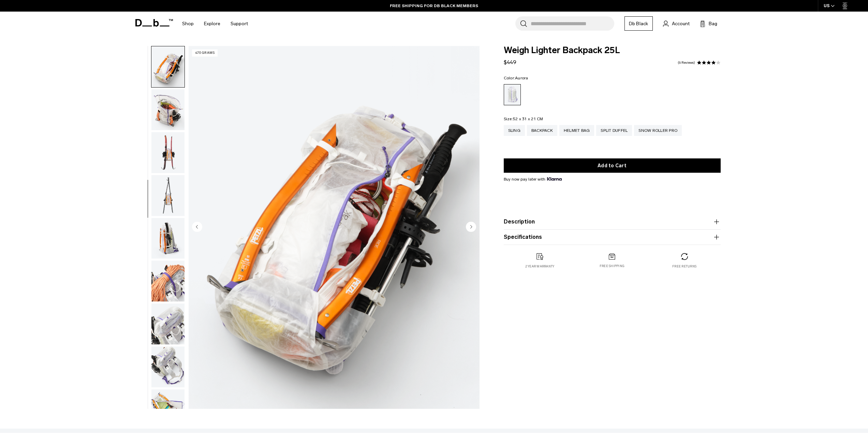 This screenshot has height=433, width=868. What do you see at coordinates (577, 130) in the screenshot?
I see `a: Helmet Bag` at bounding box center [577, 130].